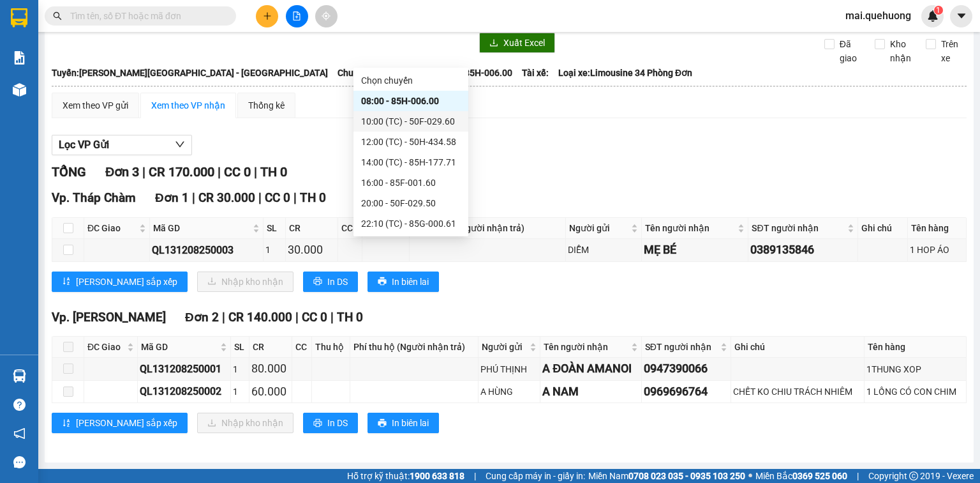  What do you see at coordinates (19, 57) in the screenshot?
I see `img: solution-icon` at bounding box center [19, 57].